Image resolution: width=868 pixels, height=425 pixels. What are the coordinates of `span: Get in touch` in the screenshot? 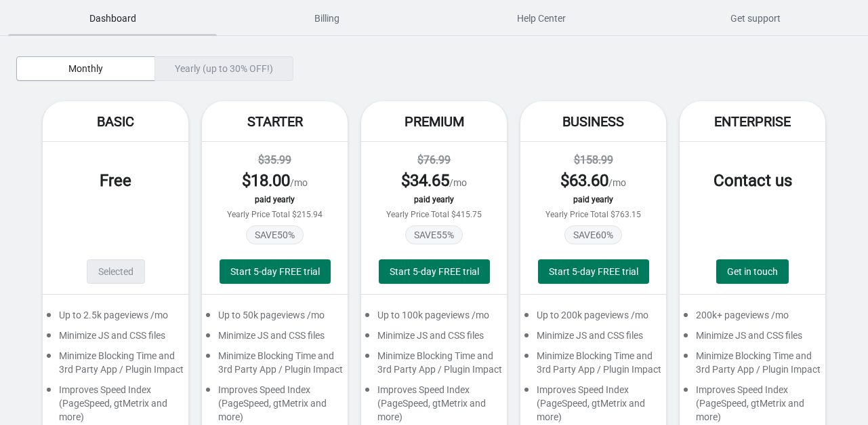 It's located at (752, 271).